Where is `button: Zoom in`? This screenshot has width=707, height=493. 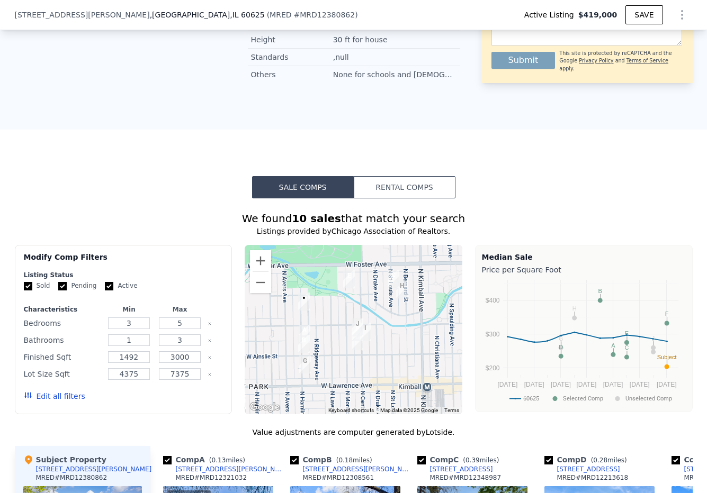
button: Zoom in is located at coordinates (260, 261).